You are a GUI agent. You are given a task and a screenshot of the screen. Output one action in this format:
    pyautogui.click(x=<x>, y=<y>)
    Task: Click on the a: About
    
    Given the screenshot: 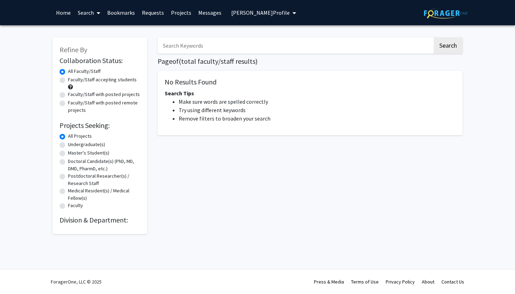 What is the action you would take?
    pyautogui.click(x=428, y=282)
    